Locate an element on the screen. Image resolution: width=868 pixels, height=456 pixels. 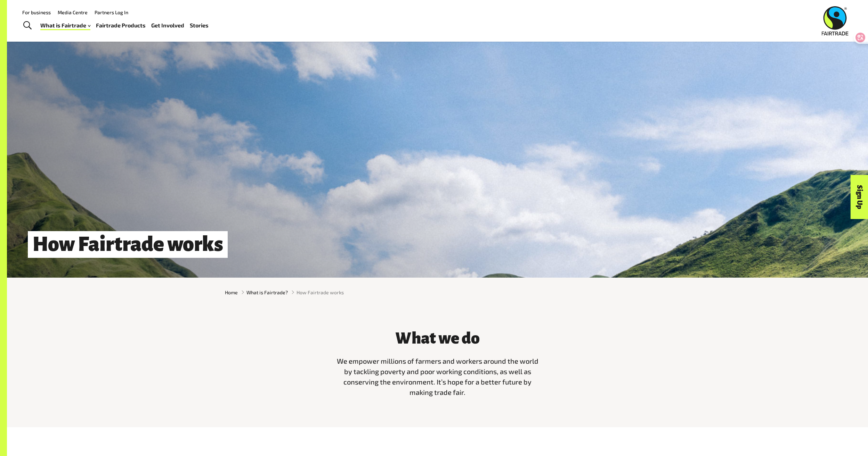
a: Media Centre is located at coordinates (73, 13).